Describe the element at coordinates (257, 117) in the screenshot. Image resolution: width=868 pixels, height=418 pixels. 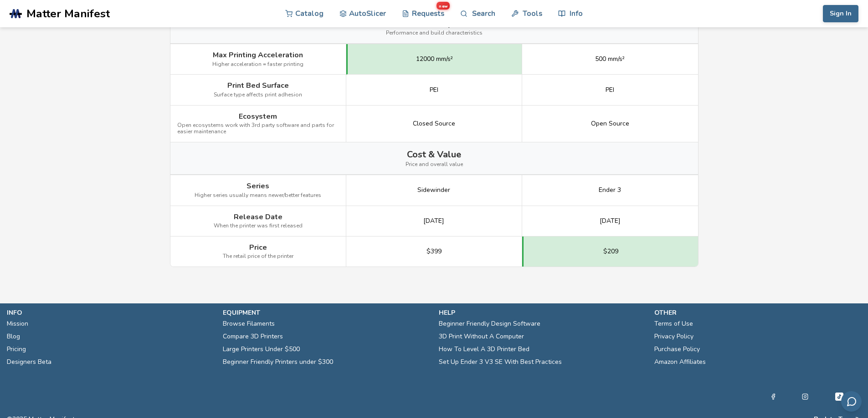
I see `span: Ecosystem` at that location.